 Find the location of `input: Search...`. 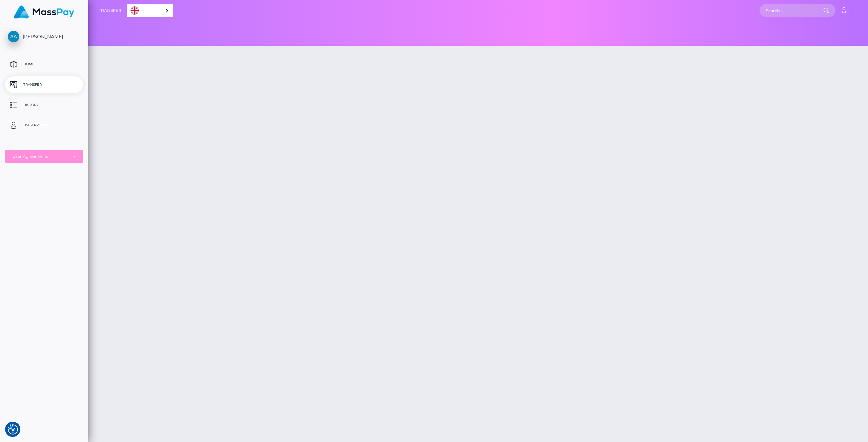

input: Search... is located at coordinates (791, 10).